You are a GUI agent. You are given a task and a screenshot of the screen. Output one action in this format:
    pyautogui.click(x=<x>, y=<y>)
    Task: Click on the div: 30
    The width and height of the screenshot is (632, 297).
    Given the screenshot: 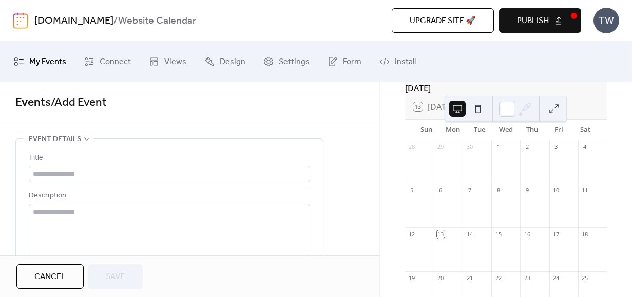 What is the action you would take?
    pyautogui.click(x=469, y=147)
    